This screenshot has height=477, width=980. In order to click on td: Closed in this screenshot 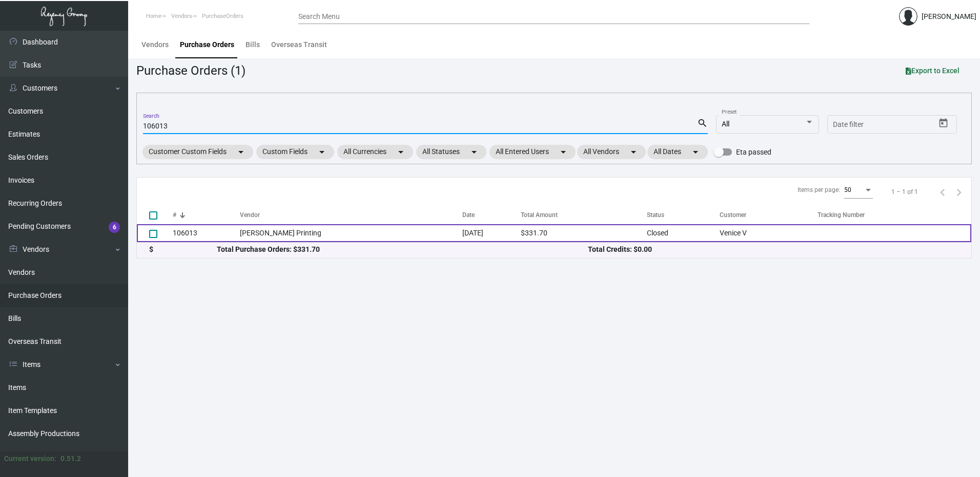, I will do `click(683, 233)`.